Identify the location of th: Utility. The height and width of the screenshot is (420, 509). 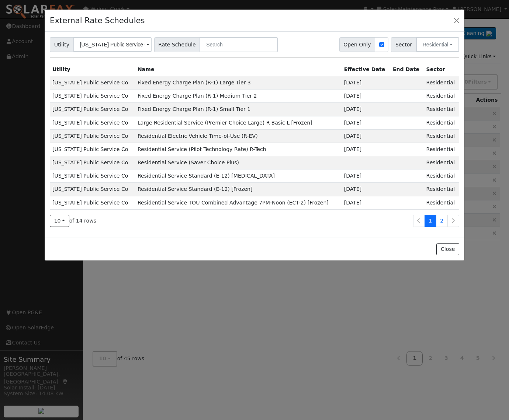
(92, 70).